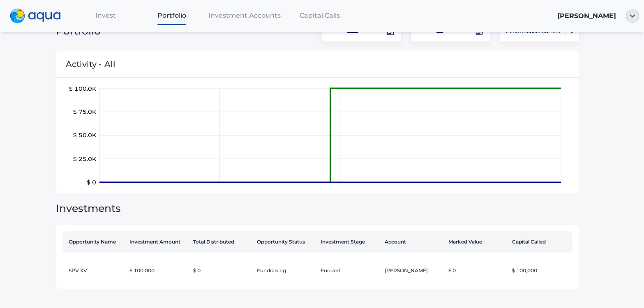 The height and width of the screenshot is (308, 644). I want to click on th: Marked Value, so click(477, 242).